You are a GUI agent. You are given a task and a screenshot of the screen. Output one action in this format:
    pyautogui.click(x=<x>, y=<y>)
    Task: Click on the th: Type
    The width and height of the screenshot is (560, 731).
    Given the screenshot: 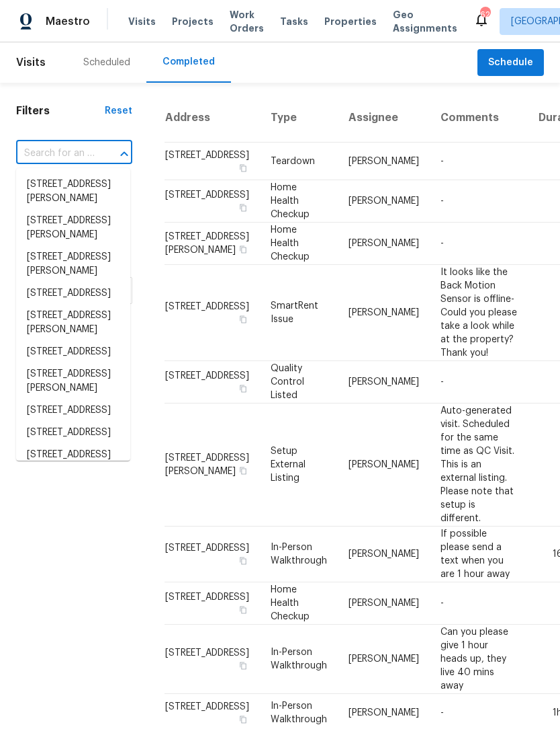 What is the action you would take?
    pyautogui.click(x=299, y=118)
    